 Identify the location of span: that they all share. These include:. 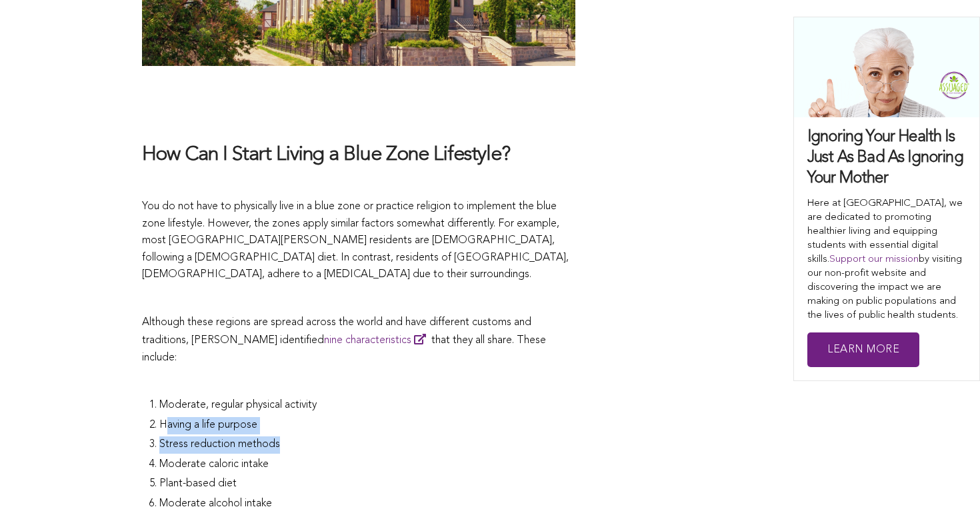
(344, 349).